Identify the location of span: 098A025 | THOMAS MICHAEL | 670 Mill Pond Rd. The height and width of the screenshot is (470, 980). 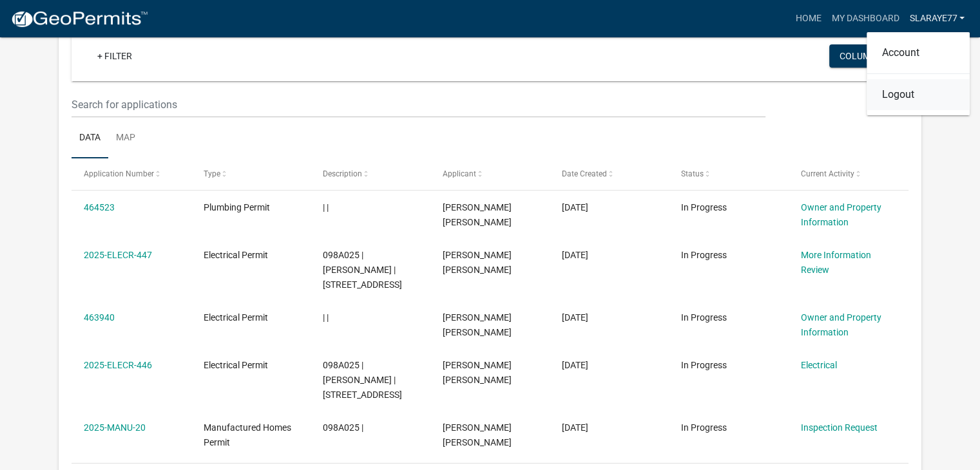
(362, 380).